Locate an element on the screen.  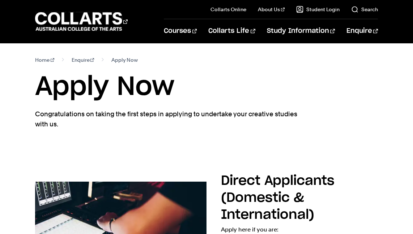
a: Courses is located at coordinates (180, 31).